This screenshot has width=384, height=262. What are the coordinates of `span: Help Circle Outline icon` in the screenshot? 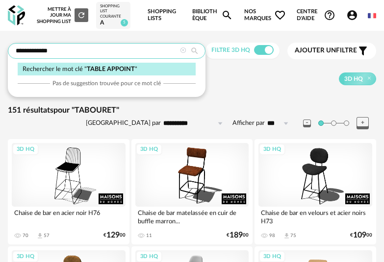 It's located at (330, 15).